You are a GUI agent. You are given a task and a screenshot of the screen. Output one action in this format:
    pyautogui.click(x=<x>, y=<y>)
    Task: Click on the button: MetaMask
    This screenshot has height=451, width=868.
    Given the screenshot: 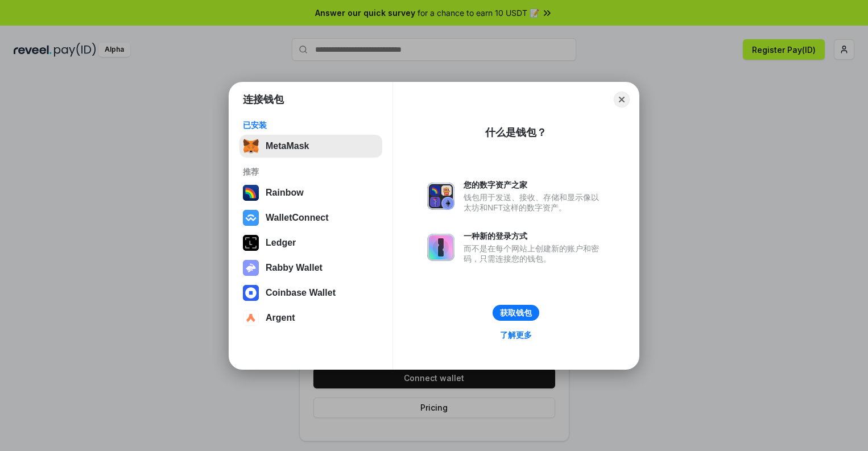 What is the action you would take?
    pyautogui.click(x=311, y=146)
    